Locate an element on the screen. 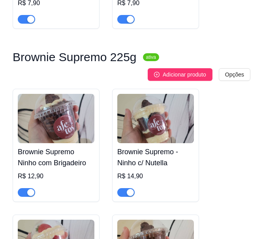  h3: Brownie Supremo 225g is located at coordinates (75, 57).